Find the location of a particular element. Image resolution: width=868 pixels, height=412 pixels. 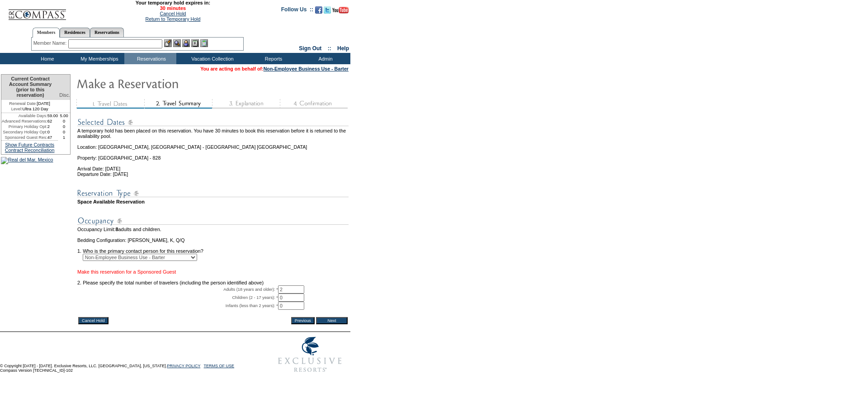

a: Return to Temporary Hold is located at coordinates (173, 19).